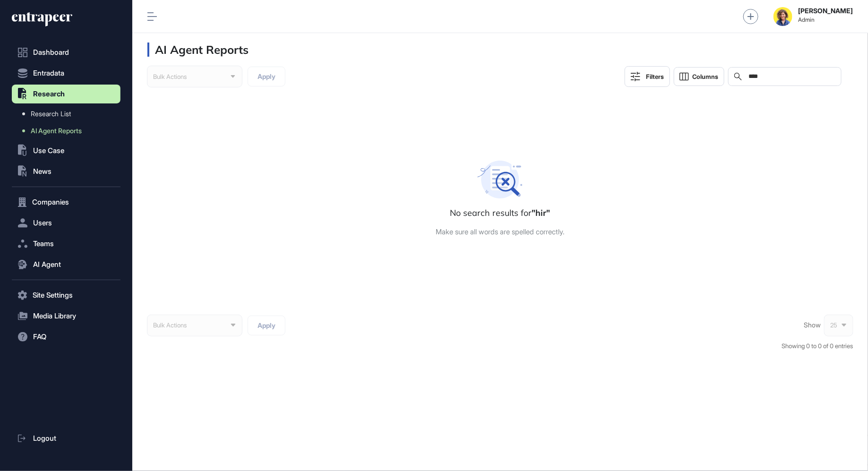 Image resolution: width=868 pixels, height=471 pixels. I want to click on button: Research, so click(66, 94).